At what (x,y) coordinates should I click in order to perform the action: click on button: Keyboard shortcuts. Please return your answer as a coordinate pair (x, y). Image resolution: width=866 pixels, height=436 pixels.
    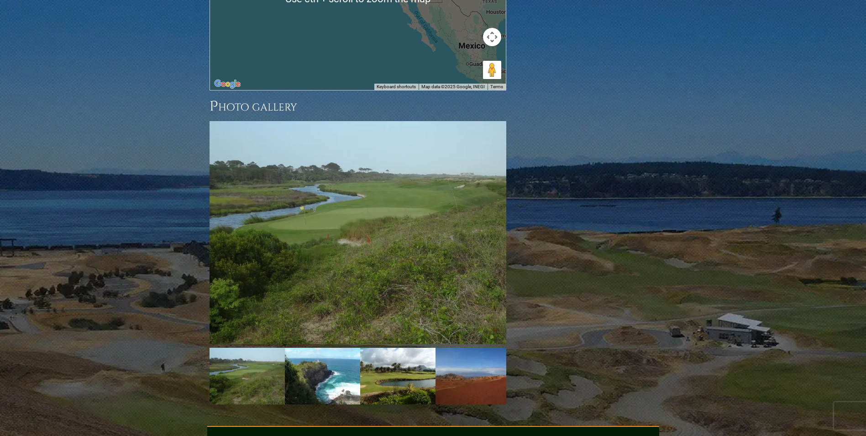
    Looking at the image, I should click on (396, 87).